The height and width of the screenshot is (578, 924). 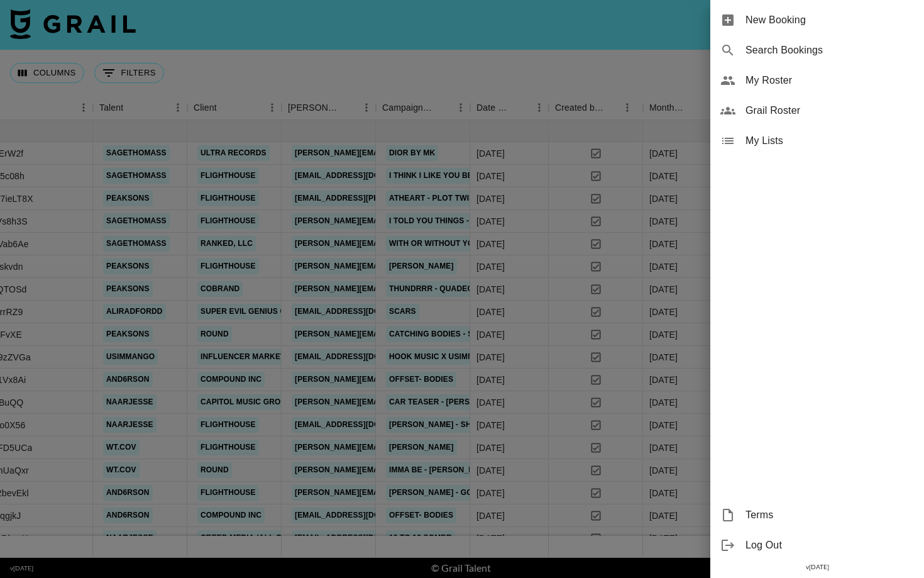 I want to click on div: Grail Roster, so click(x=817, y=111).